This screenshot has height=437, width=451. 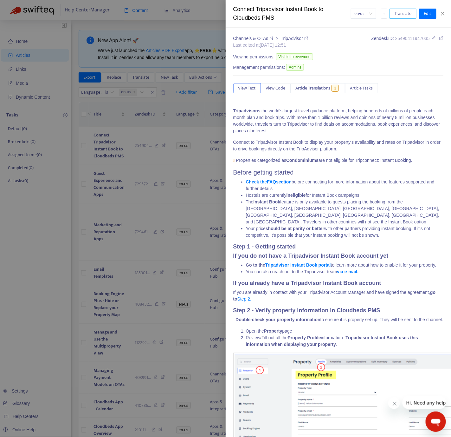 I want to click on span: close, so click(x=443, y=14).